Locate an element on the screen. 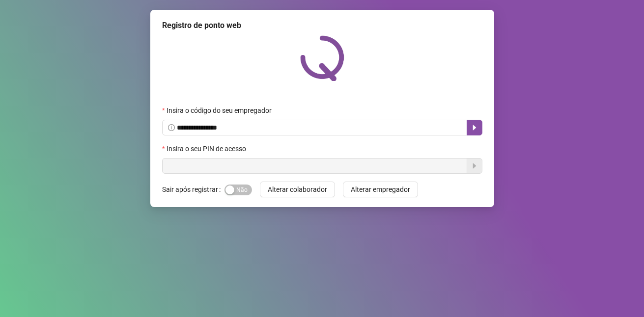 The width and height of the screenshot is (644, 317). span: Alterar empregador is located at coordinates (380, 189).